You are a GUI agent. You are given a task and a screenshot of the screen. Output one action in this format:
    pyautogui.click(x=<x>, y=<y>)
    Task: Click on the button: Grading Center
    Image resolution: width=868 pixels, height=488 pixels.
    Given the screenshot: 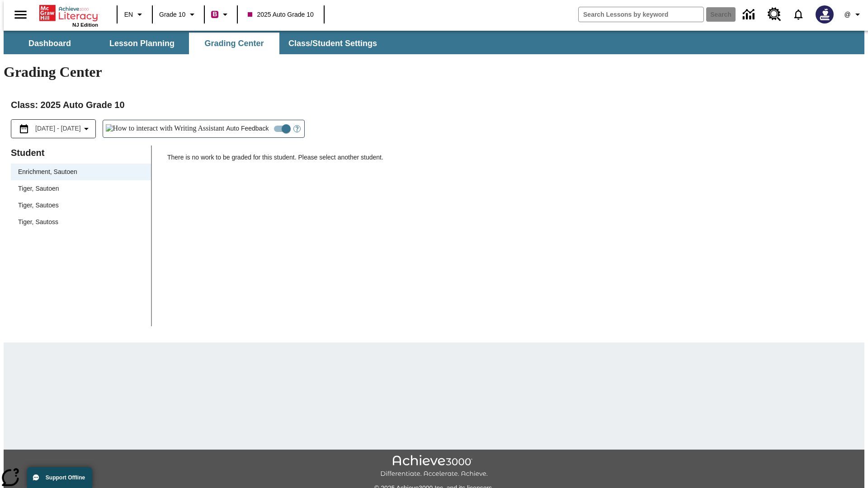 What is the action you would take?
    pyautogui.click(x=234, y=43)
    